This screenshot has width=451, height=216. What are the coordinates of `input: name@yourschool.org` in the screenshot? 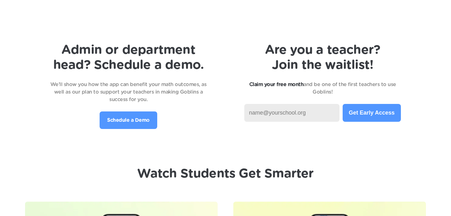 It's located at (292, 113).